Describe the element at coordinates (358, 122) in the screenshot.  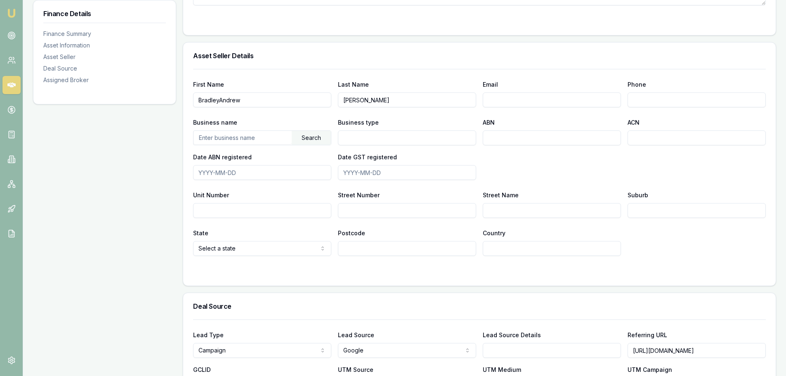
I see `label: Business type` at that location.